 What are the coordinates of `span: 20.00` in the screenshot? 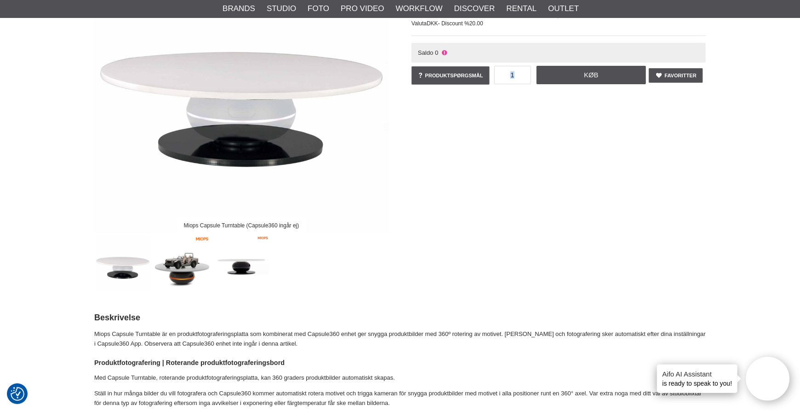 It's located at (477, 23).